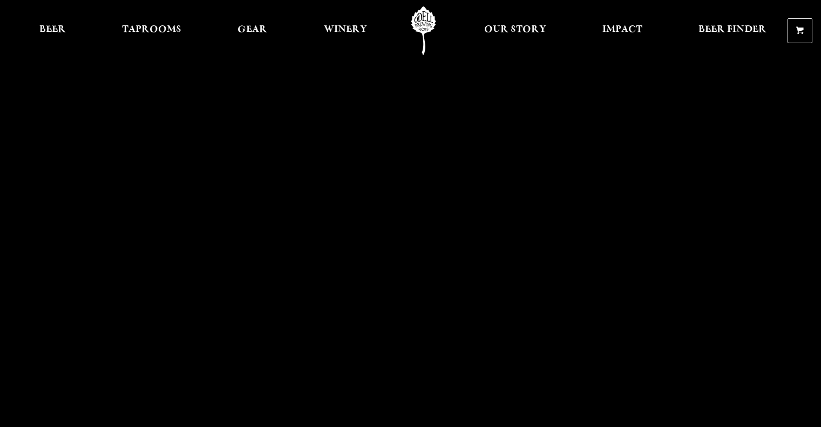  I want to click on a: Beer, so click(52, 31).